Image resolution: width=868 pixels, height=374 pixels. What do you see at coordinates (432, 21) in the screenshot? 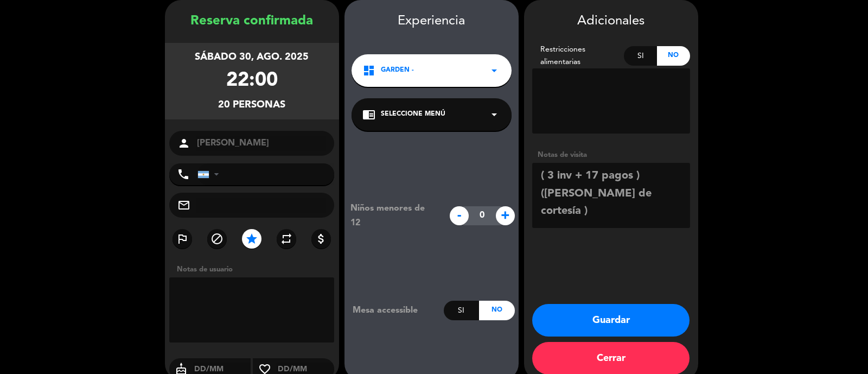
I see `div: Experiencia` at bounding box center [432, 21].